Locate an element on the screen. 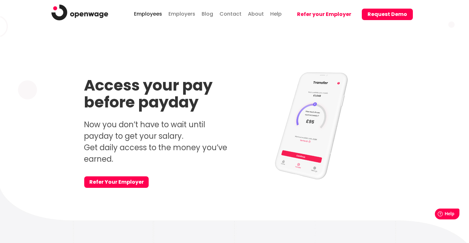 The width and height of the screenshot is (469, 243). a: Employees is located at coordinates (148, 13).